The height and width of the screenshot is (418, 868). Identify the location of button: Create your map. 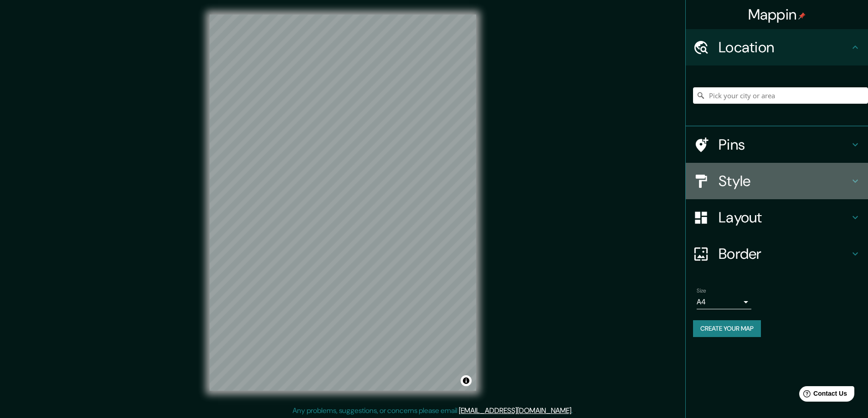
(726, 328).